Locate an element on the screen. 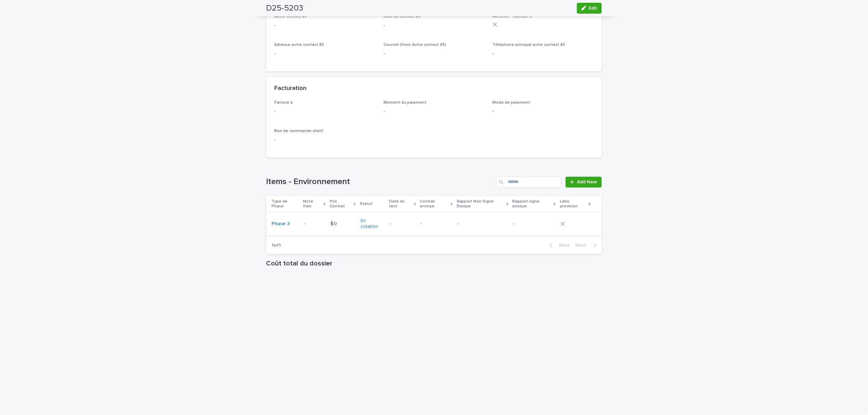 The height and width of the screenshot is (415, 868). span: Rôle du contact #3 is located at coordinates (402, 17).